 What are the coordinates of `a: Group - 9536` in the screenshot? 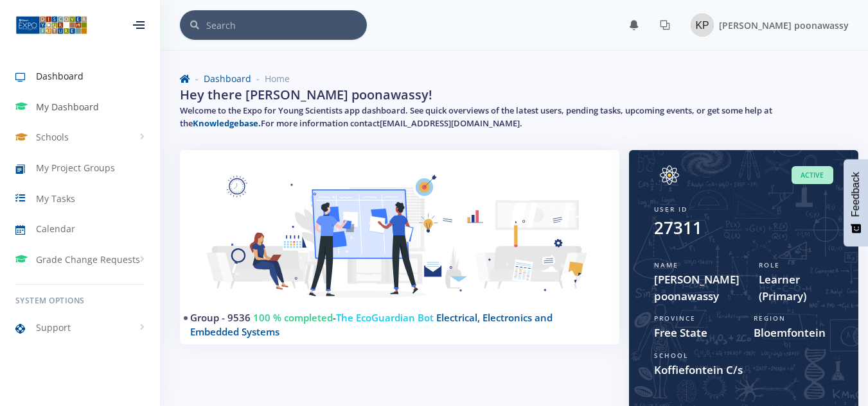 It's located at (220, 318).